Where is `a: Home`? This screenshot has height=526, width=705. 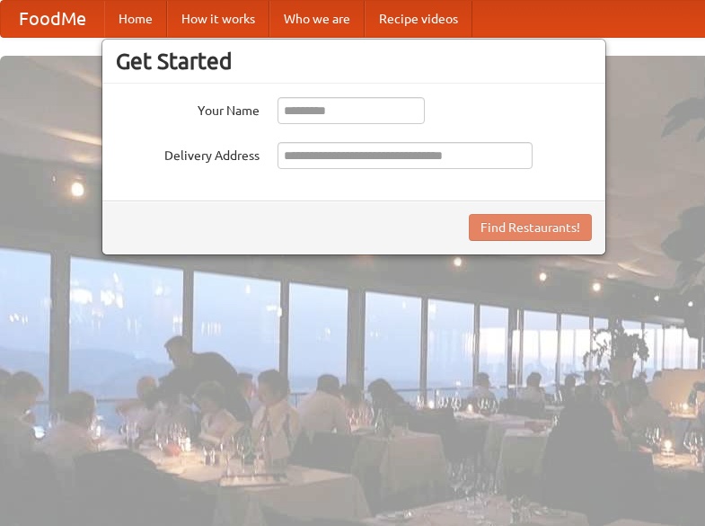
a: Home is located at coordinates (136, 19).